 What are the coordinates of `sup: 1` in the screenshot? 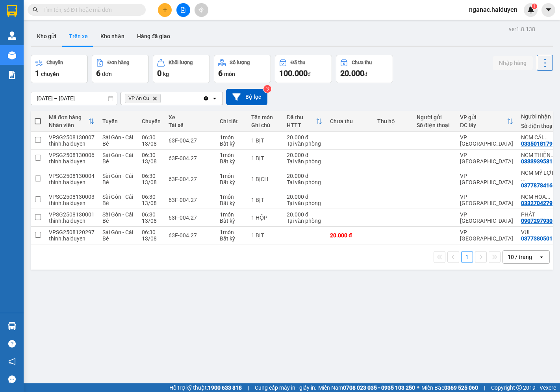 It's located at (534, 6).